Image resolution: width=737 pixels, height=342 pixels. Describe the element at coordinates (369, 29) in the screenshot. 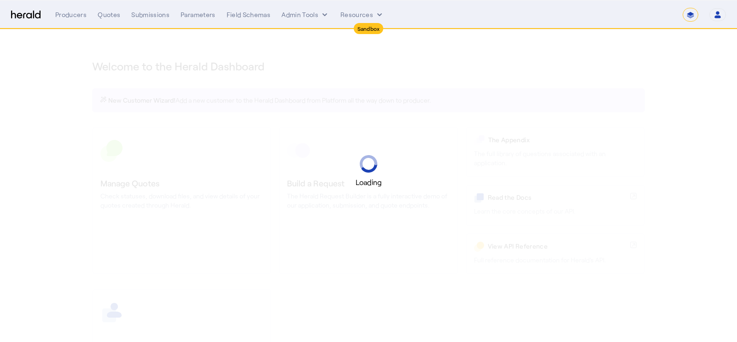

I see `div: Sandbox` at that location.